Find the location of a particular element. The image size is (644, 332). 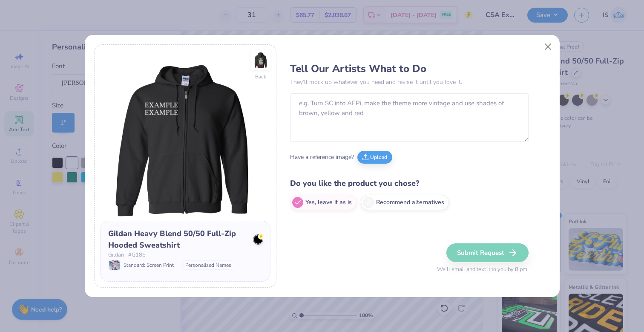

img: Front is located at coordinates (185, 135).